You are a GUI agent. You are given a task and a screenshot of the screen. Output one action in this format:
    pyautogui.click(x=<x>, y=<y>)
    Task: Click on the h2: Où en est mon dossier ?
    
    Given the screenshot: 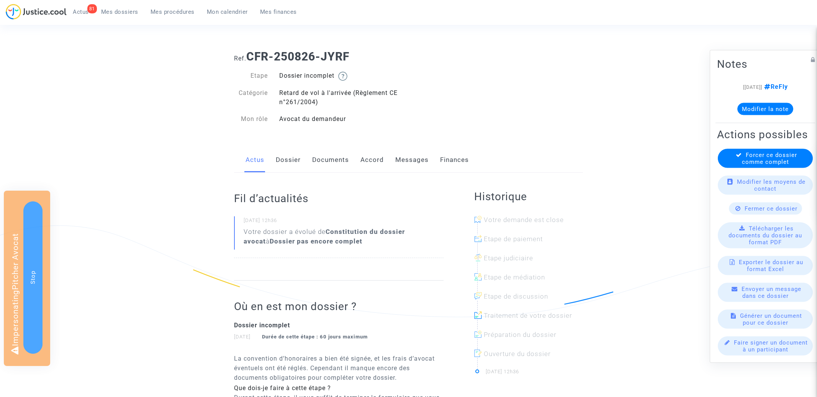 What is the action you would take?
    pyautogui.click(x=339, y=306)
    